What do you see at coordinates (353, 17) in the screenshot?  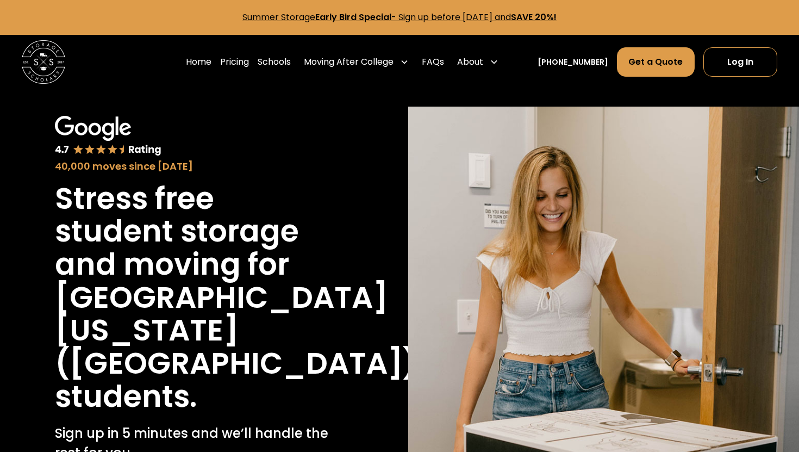 I see `strong: Early Bird Special` at bounding box center [353, 17].